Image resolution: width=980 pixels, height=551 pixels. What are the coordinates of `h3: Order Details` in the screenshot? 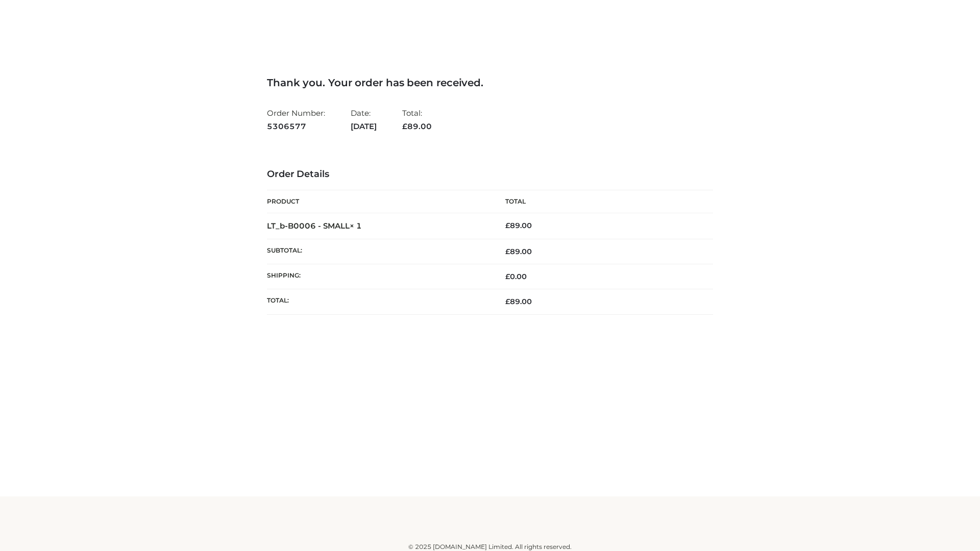 It's located at (490, 174).